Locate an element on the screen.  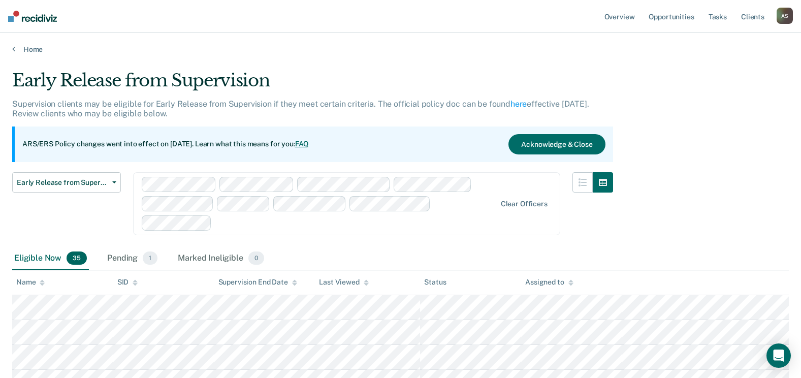
span: Early Release from Supervision is located at coordinates (62, 182).